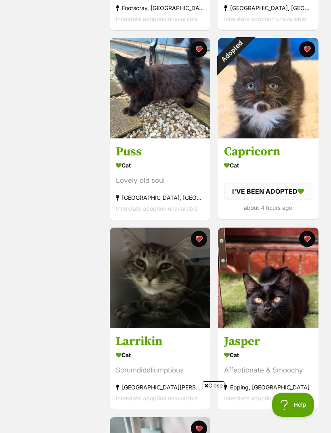 The image size is (331, 433). Describe the element at coordinates (214, 386) in the screenshot. I see `span: Close` at that location.